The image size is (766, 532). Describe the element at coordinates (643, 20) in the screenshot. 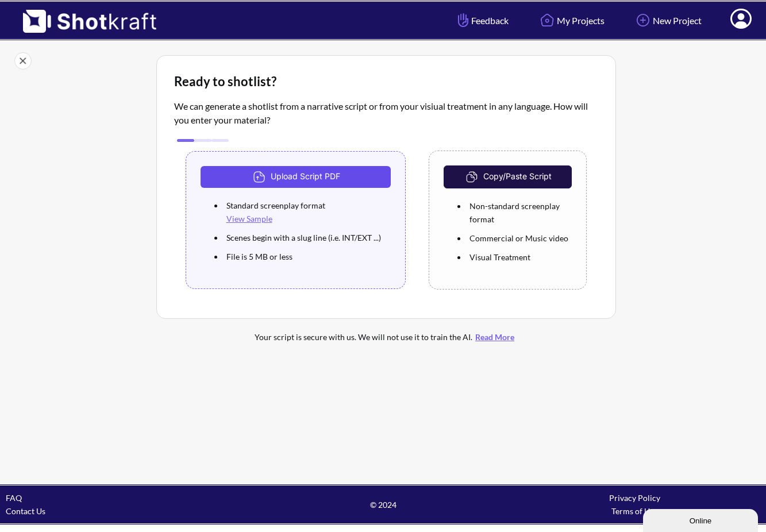

I see `img: Add Icon` at that location.